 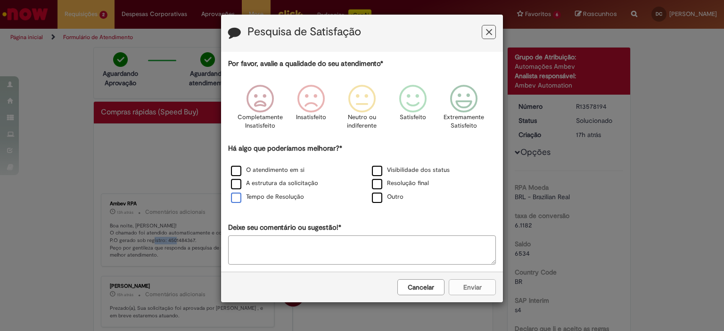 What do you see at coordinates (362, 110) in the screenshot?
I see `div: Neutro ou indiferente` at bounding box center [362, 110].